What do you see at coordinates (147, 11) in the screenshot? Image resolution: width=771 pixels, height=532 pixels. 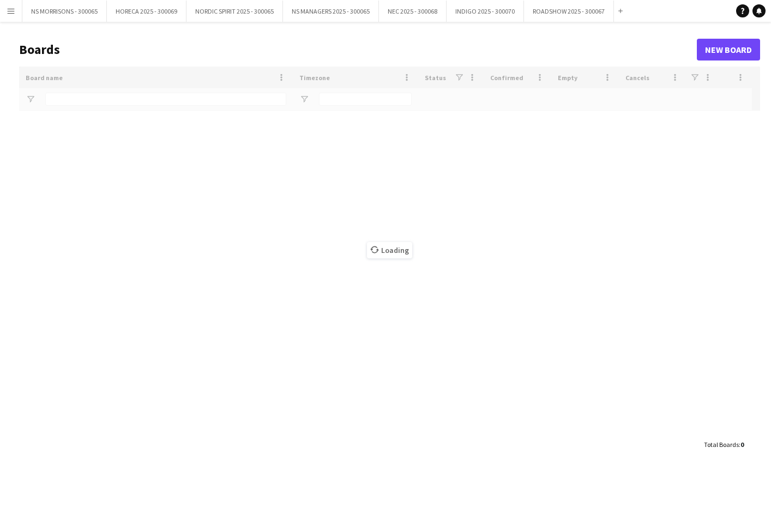 I see `button: HORECA 2025 - 300069` at bounding box center [147, 11].